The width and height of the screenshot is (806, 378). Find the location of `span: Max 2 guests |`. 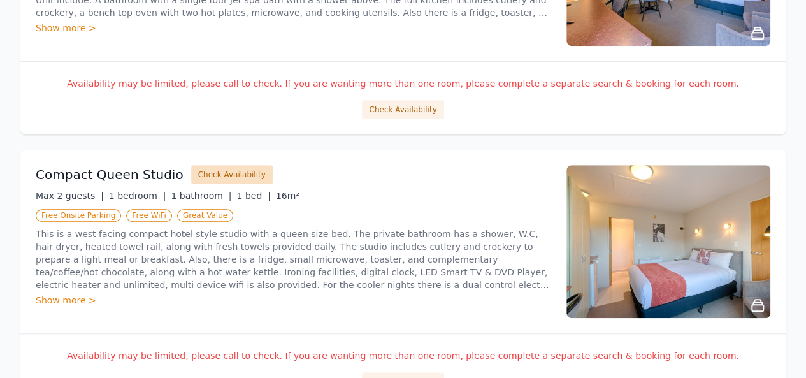

span: Max 2 guests | is located at coordinates (69, 196).